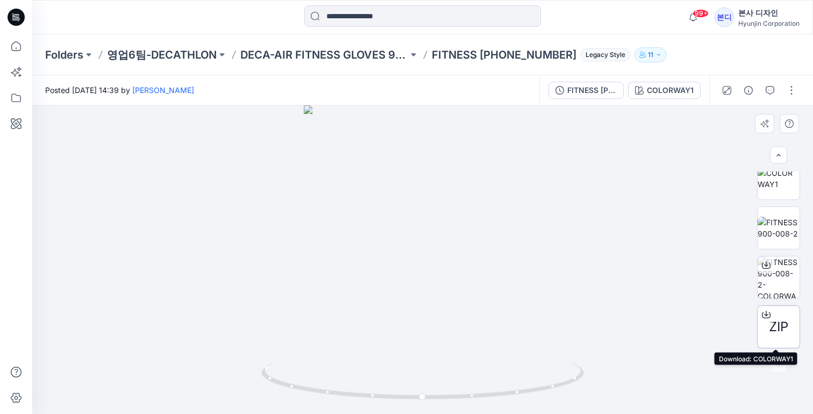 The height and width of the screenshot is (414, 813). I want to click on p: Folders, so click(64, 55).